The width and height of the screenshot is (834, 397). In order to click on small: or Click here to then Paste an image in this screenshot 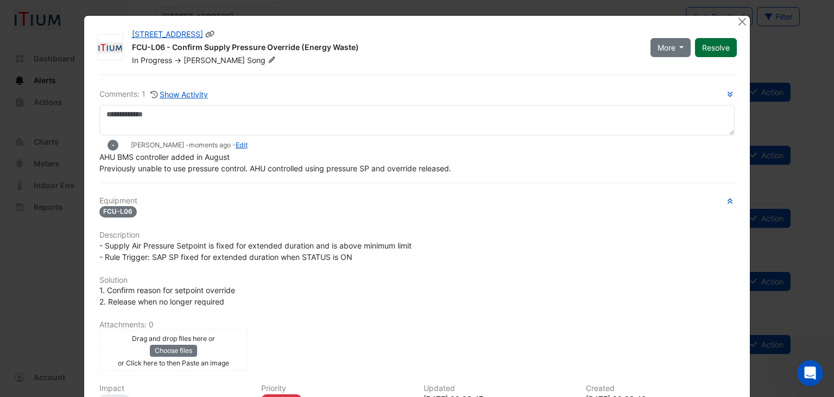, I will do `click(173, 362)`.